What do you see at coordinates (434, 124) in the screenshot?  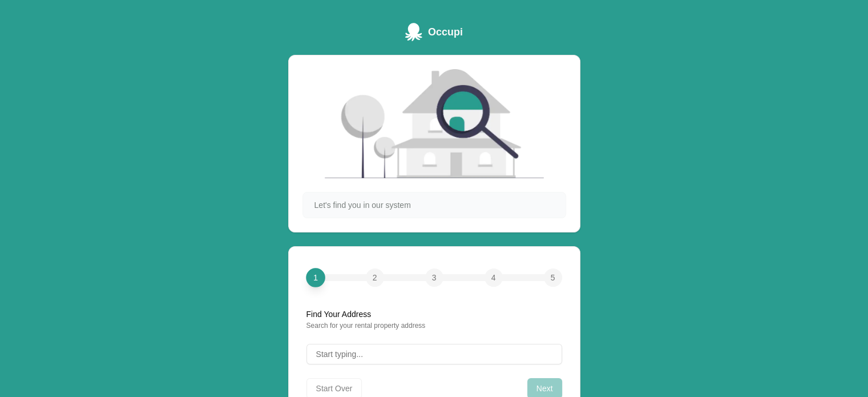 I see `img: House searching illustration` at bounding box center [434, 124].